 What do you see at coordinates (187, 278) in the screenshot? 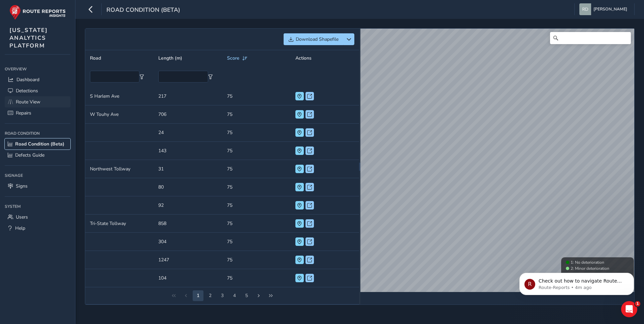
I see `td: 104` at bounding box center [187, 278].